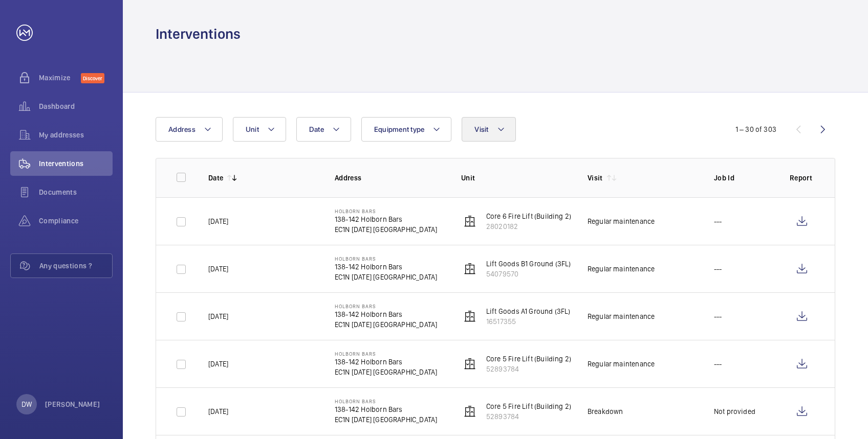 This screenshot has width=868, height=439. I want to click on p: Report, so click(802, 178).